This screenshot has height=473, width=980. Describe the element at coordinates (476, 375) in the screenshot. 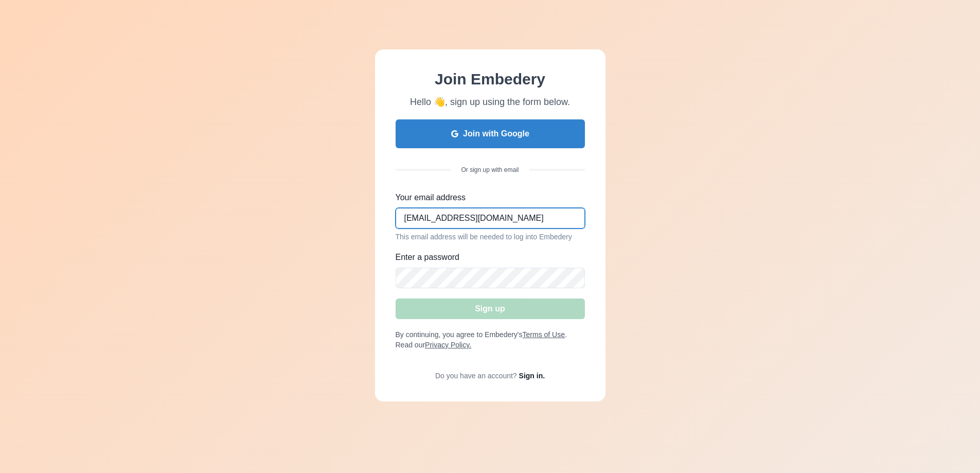

I see `span: Do you have an account?` at that location.